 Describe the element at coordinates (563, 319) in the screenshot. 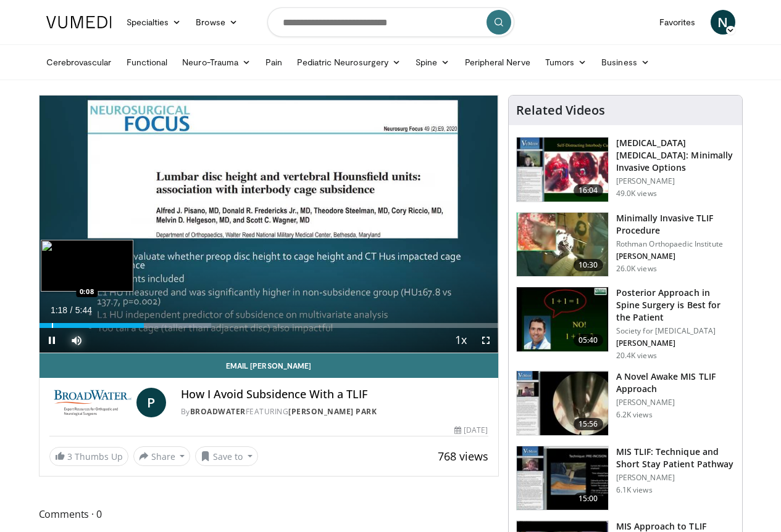

I see `img: 3b6f0384-b2b2-4baa-b997-2e524ebddc4b.150x105_q85_crop-smart_upscale.jpg` at that location.